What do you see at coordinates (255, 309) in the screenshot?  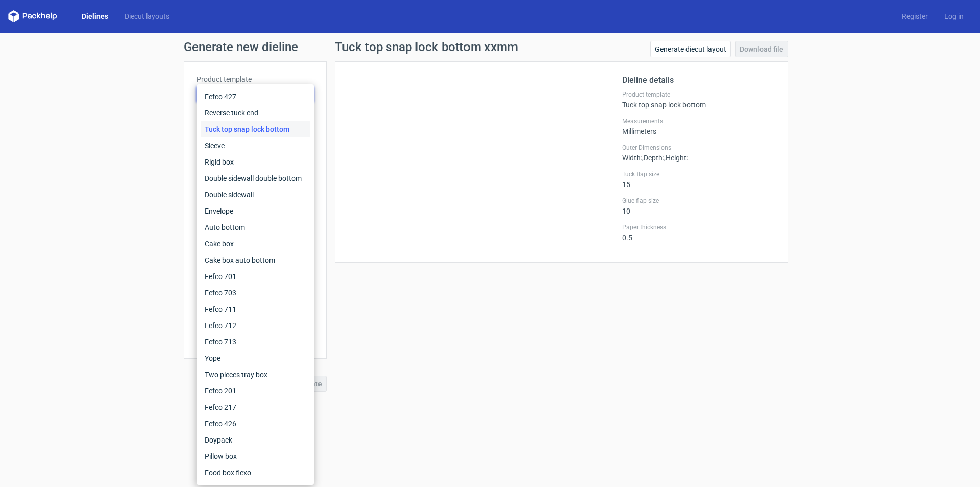 I see `div: Fefco 711` at bounding box center [255, 309].